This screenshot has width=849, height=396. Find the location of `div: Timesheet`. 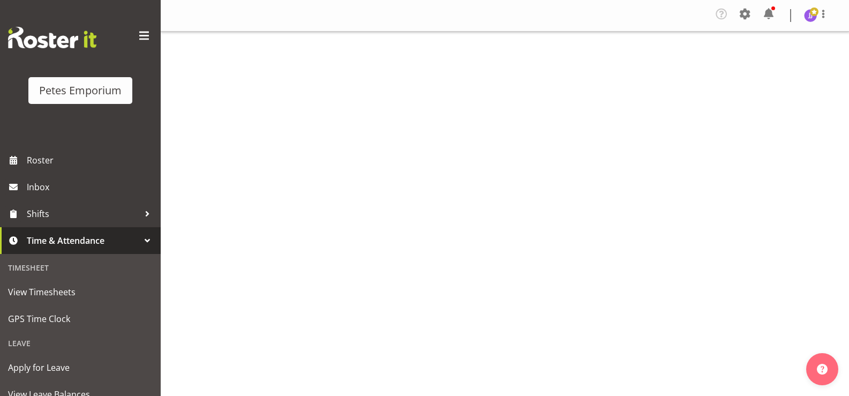

div: Timesheet is located at coordinates (80, 267).